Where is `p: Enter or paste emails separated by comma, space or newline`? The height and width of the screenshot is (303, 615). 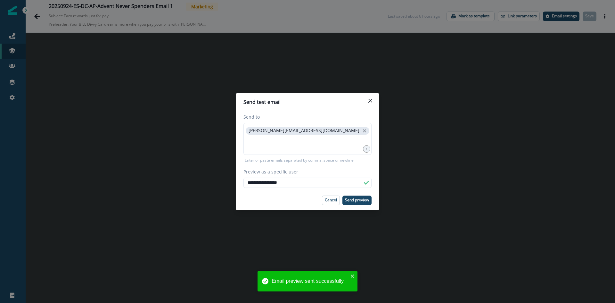
p: Enter or paste emails separated by comma, space or newline is located at coordinates (299, 160).